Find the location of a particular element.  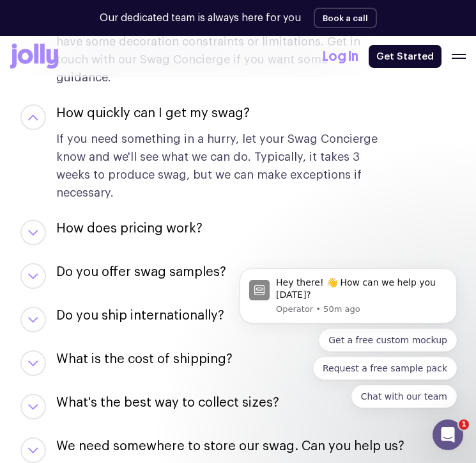

div: message notification from Operator, 50m ago. Hey there! 👋 How can we help you today? is located at coordinates (128, 47).